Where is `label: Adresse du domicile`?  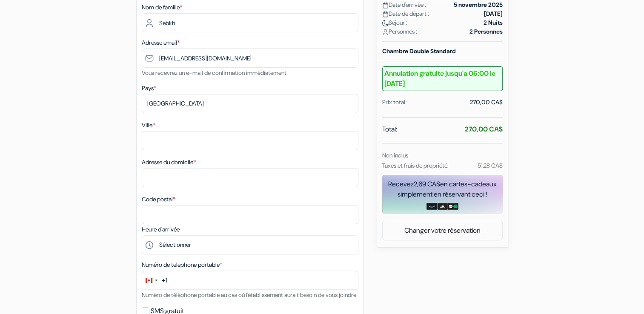
label: Adresse du domicile is located at coordinates (168, 162).